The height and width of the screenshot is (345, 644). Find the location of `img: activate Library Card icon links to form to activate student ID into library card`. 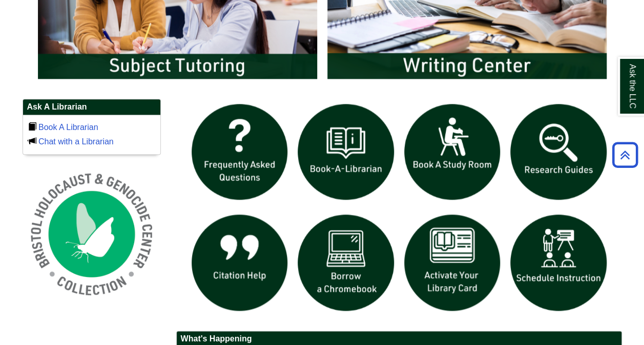

img: activate Library Card icon links to form to activate student ID into library card is located at coordinates (452, 262).